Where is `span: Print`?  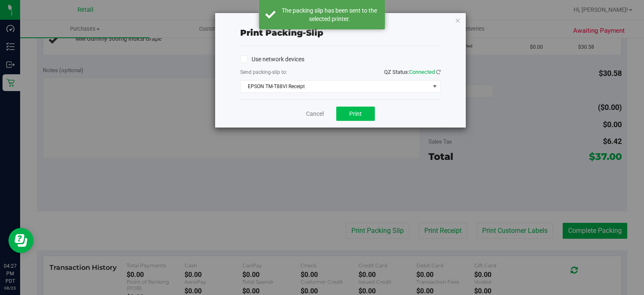
span: Print is located at coordinates (356, 113).